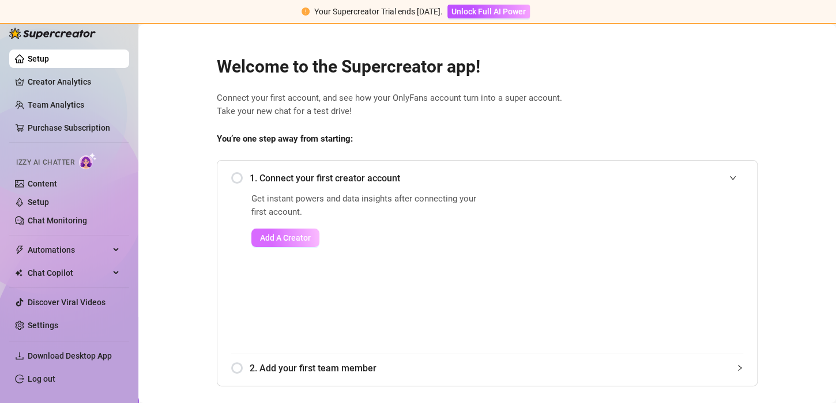 The image size is (836, 403). Describe the element at coordinates (487, 67) in the screenshot. I see `h2: Welcome to the Supercreator app!` at that location.